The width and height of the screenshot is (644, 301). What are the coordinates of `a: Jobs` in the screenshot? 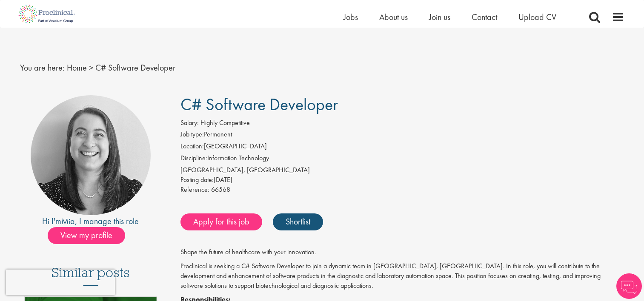 It's located at (351, 17).